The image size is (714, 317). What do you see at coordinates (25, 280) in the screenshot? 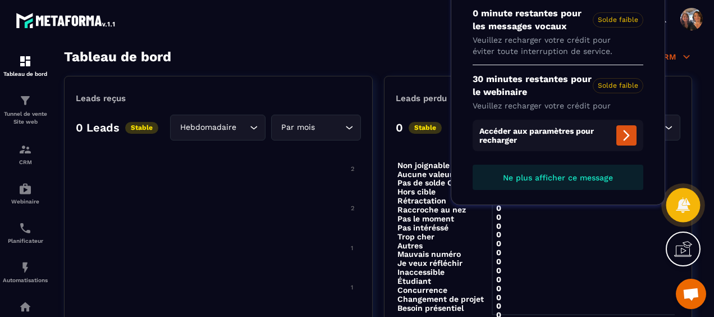
I see `p: Automatisations` at bounding box center [25, 280].